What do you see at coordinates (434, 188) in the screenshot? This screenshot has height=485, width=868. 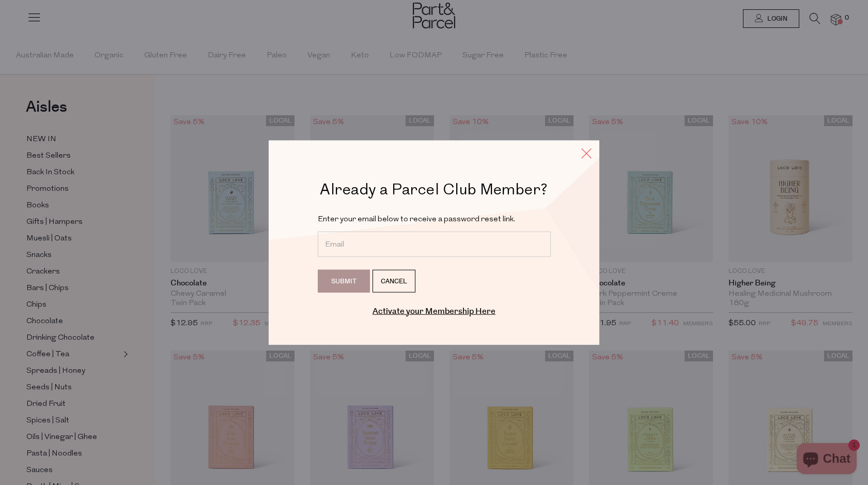 I see `h2: Already a Parcel Club Member?` at bounding box center [434, 188].